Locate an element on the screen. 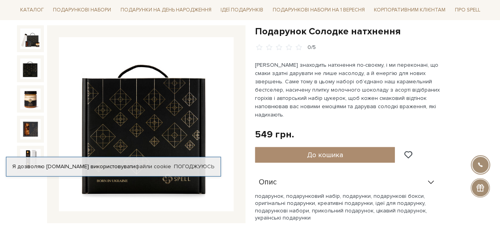  span: До кошика is located at coordinates (324, 155).